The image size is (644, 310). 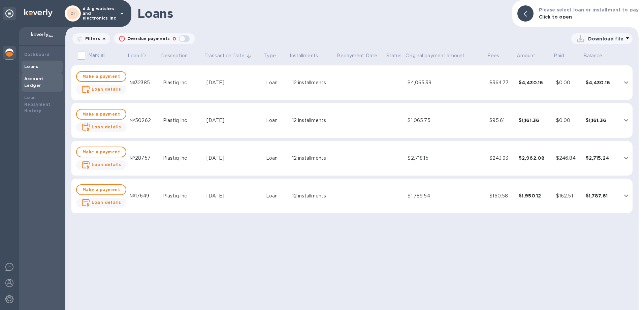 What do you see at coordinates (143, 158) in the screenshot?
I see `div: №28757` at bounding box center [143, 158].